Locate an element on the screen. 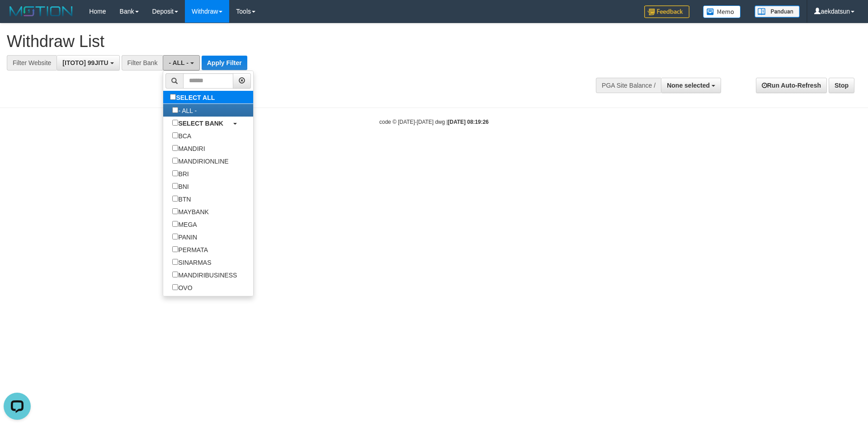 This screenshot has height=427, width=868. label: PERMATA is located at coordinates (190, 249).